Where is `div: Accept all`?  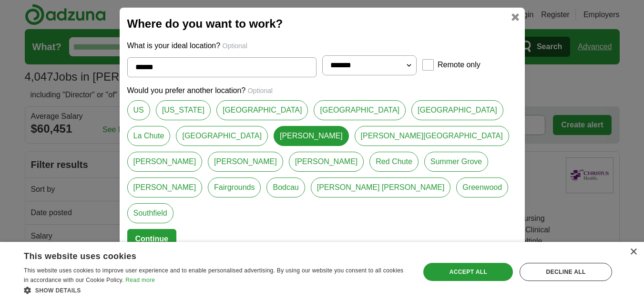
div: Accept all is located at coordinates (468, 272).